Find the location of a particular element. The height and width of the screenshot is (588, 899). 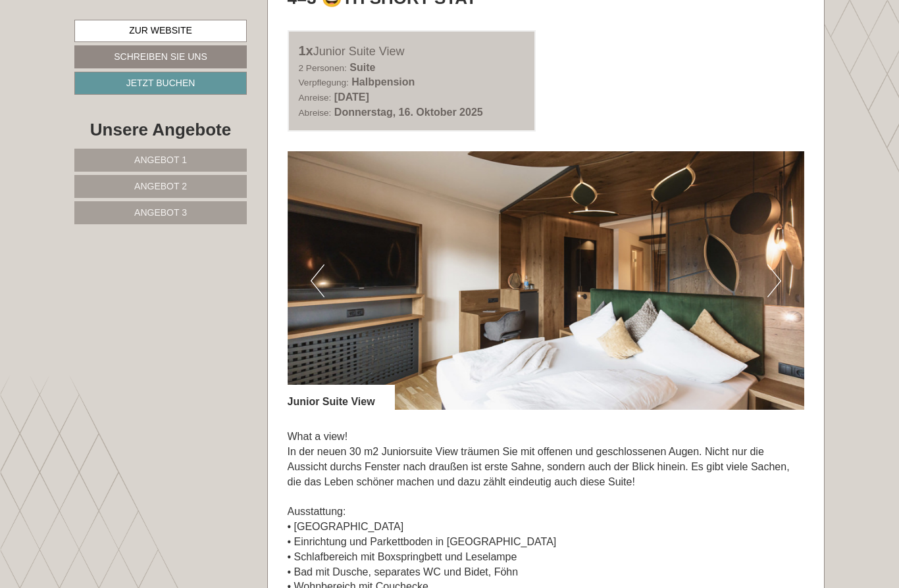

a: Jetzt buchen is located at coordinates (161, 83).